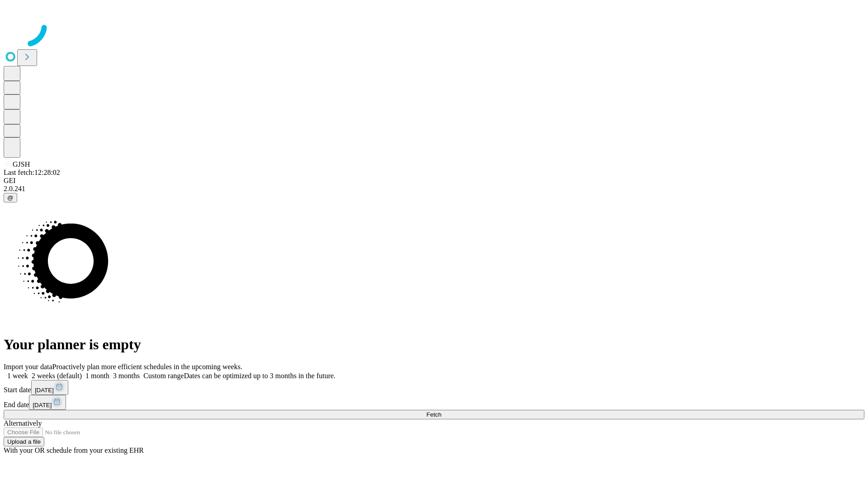 The height and width of the screenshot is (488, 868). What do you see at coordinates (28, 366) in the screenshot?
I see `span: Import your data` at bounding box center [28, 366].